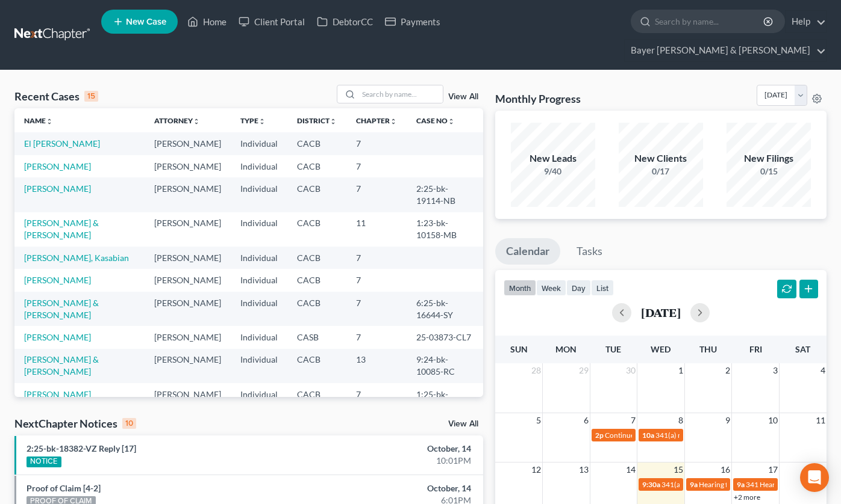 The height and width of the screenshot is (504, 841). I want to click on span: 2, so click(728, 370).